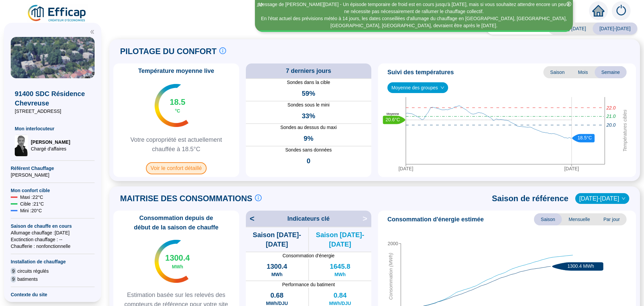 The width and height of the screenshot is (644, 306). I want to click on tspan: 2000, so click(393, 243).